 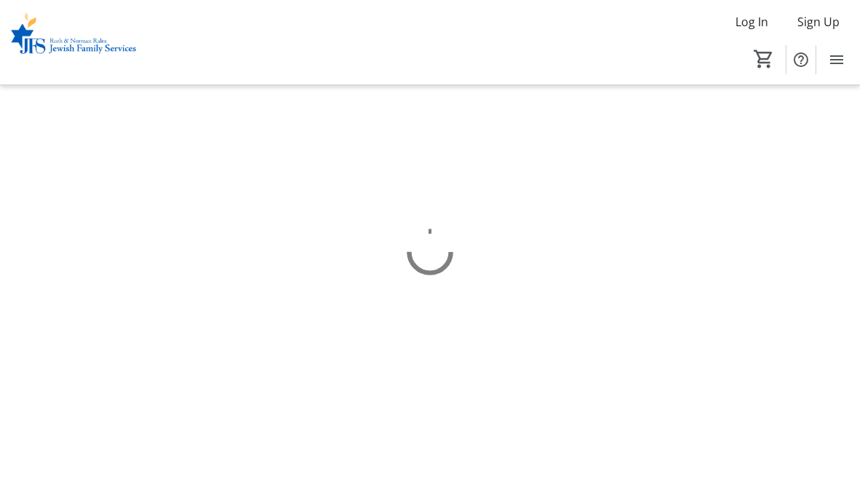 What do you see at coordinates (801, 60) in the screenshot?
I see `button: Help` at bounding box center [801, 60].